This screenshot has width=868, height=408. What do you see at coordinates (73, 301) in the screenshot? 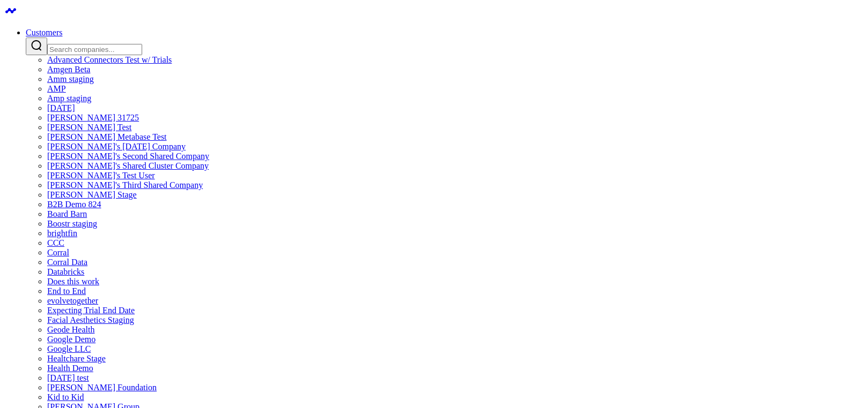
I see `a: evolvetogether` at bounding box center [73, 301].